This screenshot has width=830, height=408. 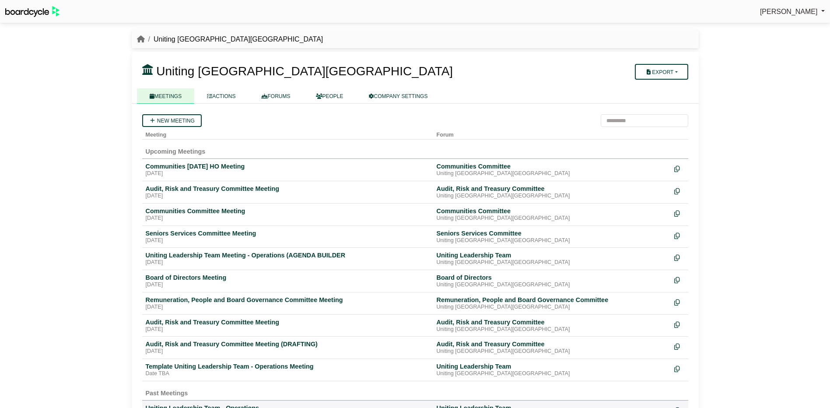 What do you see at coordinates (552, 300) in the screenshot?
I see `div: Remuneration, People and Board Governance Committee` at bounding box center [552, 300].